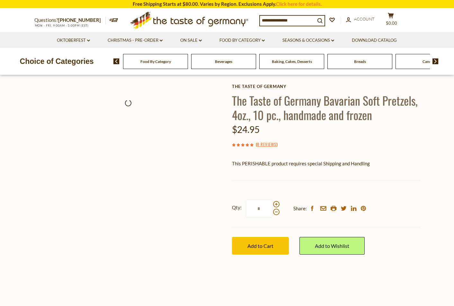 The width and height of the screenshot is (454, 306). What do you see at coordinates (360, 61) in the screenshot?
I see `a: Breads` at bounding box center [360, 61].